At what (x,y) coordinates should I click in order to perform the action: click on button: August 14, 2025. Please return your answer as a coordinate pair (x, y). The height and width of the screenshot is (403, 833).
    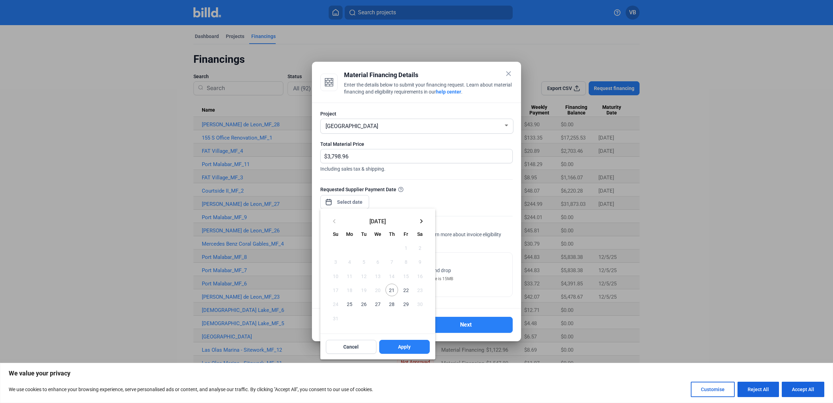
    Looking at the image, I should click on (392, 276).